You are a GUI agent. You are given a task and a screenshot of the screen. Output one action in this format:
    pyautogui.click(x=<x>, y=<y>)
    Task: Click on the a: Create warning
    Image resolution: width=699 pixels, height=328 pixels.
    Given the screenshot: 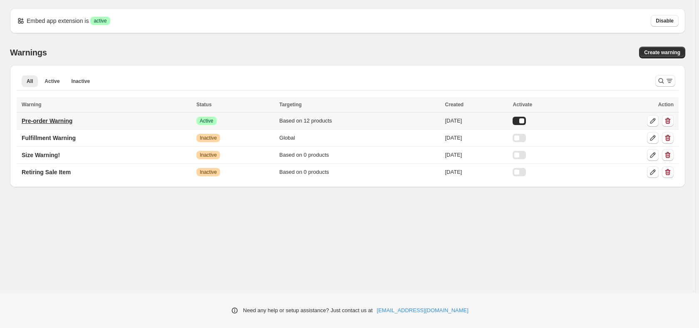 What is the action you would take?
    pyautogui.click(x=662, y=52)
    